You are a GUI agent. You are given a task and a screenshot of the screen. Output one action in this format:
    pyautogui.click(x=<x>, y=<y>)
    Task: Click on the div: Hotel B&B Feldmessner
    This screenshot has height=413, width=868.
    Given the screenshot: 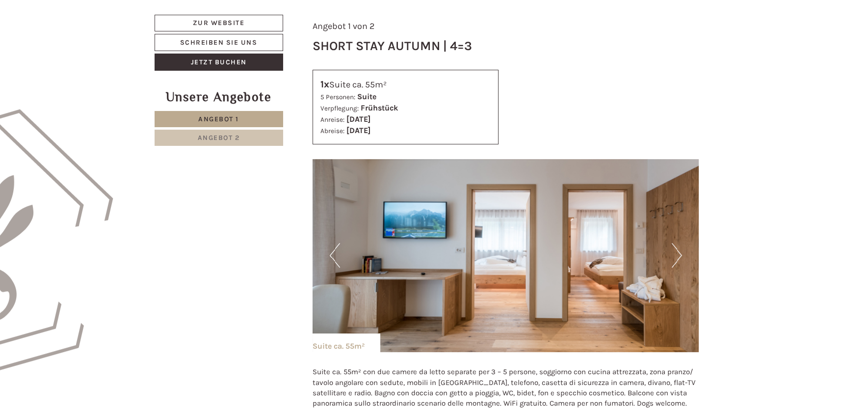 What is the action you would take?
    pyautogui.click(x=87, y=32)
    